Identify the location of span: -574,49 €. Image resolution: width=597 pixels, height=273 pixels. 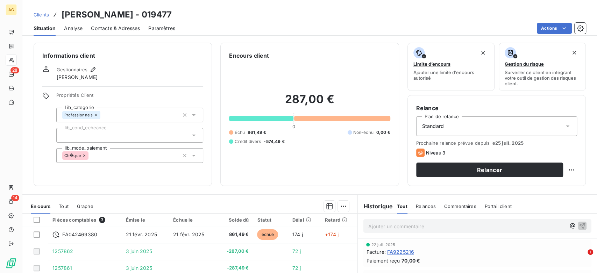
(274, 142).